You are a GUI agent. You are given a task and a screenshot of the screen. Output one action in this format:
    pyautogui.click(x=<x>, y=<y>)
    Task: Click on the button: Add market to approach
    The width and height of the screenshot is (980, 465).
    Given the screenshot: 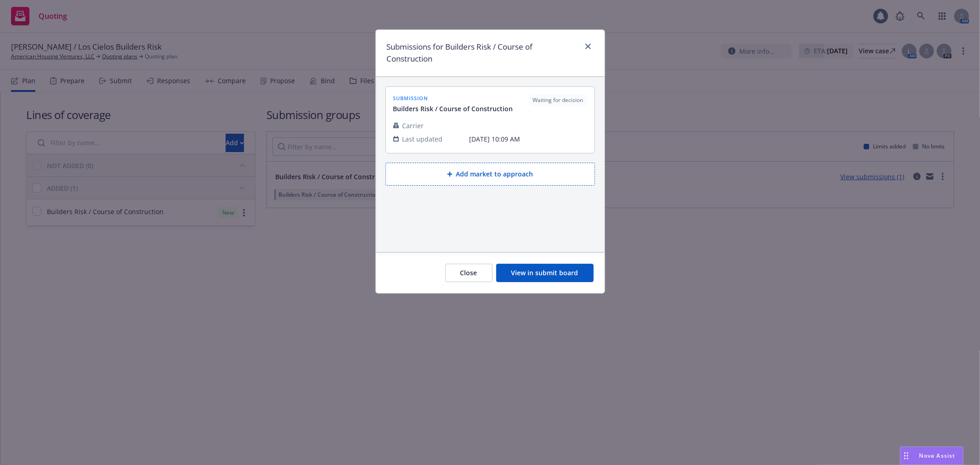 What is the action you would take?
    pyautogui.click(x=490, y=175)
    